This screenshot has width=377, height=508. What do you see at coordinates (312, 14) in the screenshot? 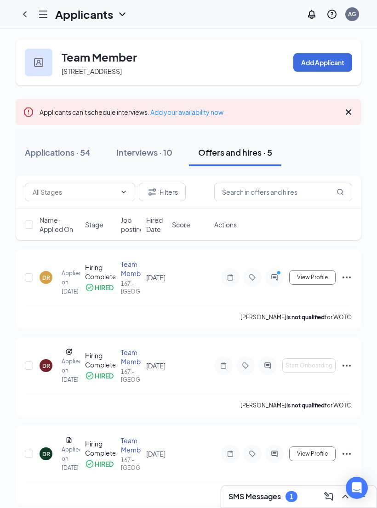
I see `svg: Notifications` at bounding box center [312, 14].